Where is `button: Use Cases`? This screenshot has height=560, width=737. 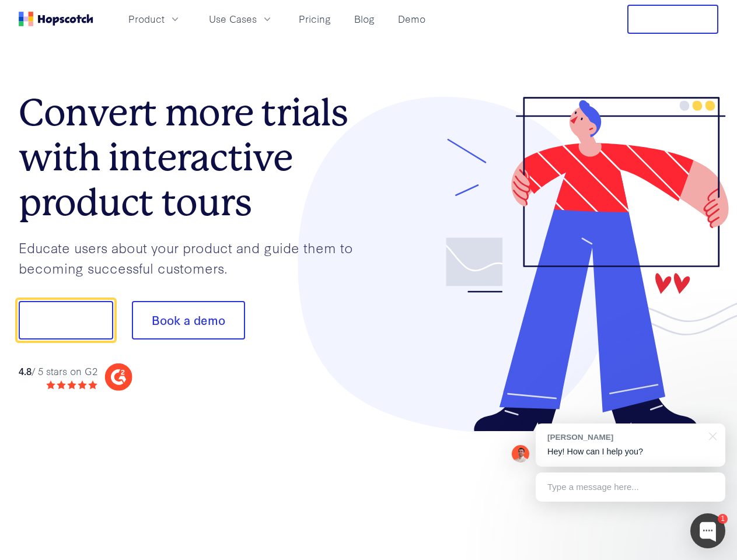
button: Use Cases is located at coordinates (241, 19).